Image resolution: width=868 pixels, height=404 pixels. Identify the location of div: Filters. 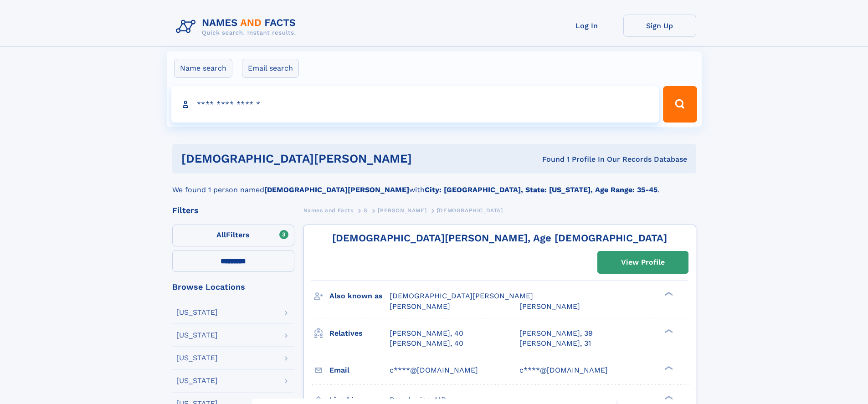
(234, 210).